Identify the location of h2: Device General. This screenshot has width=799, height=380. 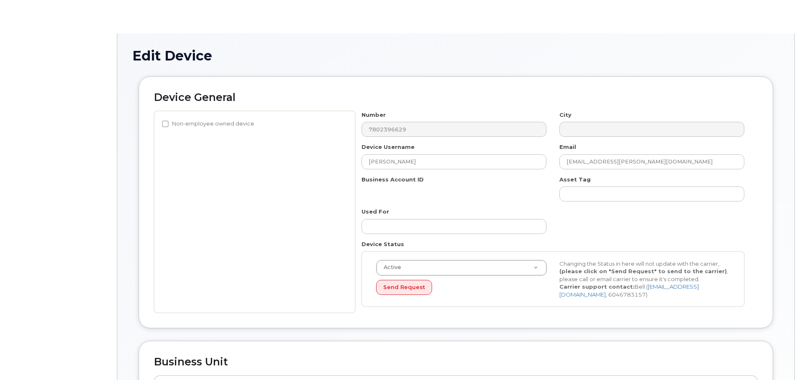
(456, 98).